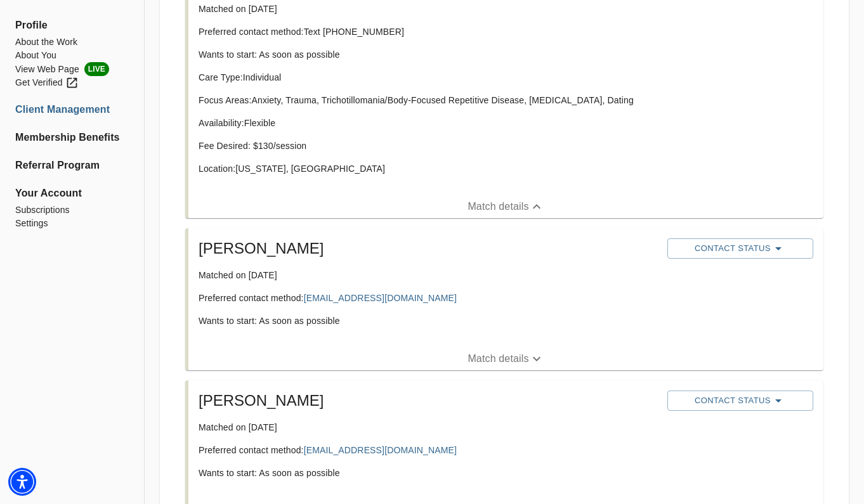 This screenshot has width=864, height=504. Describe the element at coordinates (72, 25) in the screenshot. I see `span: Profile` at that location.